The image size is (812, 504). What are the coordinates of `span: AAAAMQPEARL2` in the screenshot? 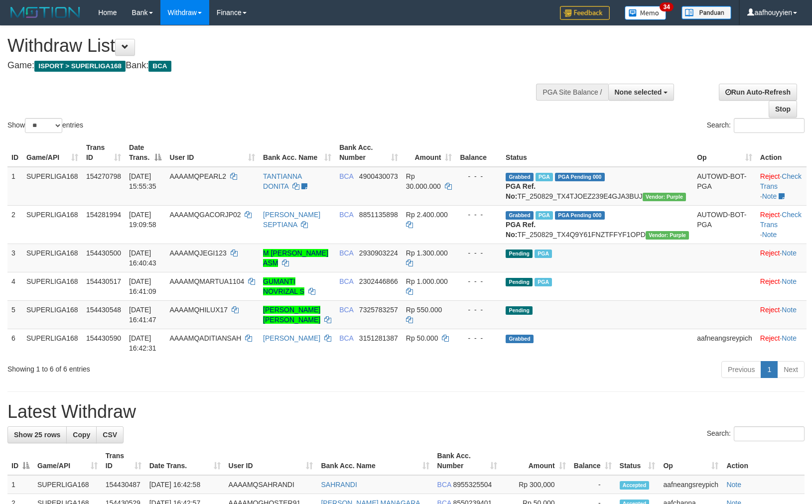 It's located at (197, 176).